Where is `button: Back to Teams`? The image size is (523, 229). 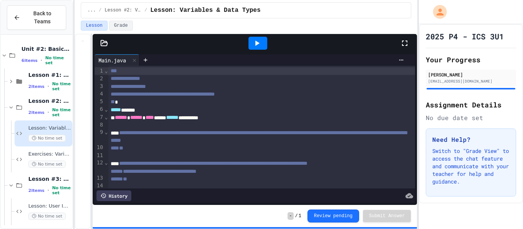 button: Back to Teams is located at coordinates (36, 18).